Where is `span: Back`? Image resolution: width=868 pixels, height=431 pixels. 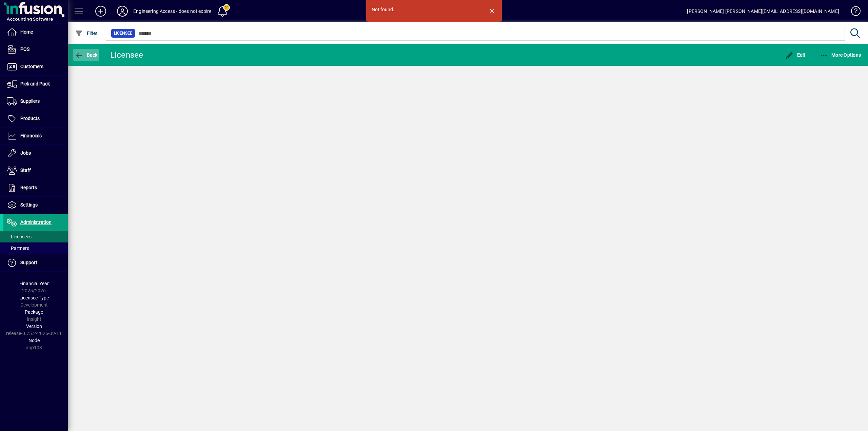 span: Back is located at coordinates (86, 55).